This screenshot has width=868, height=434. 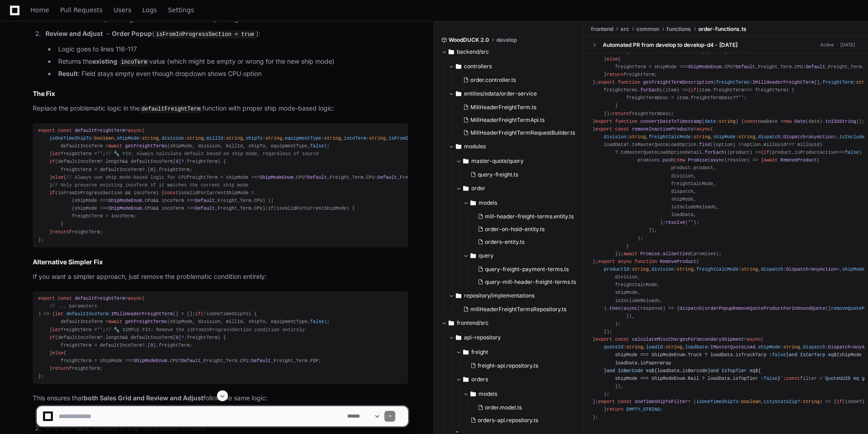 What do you see at coordinates (73, 306) in the screenshot?
I see `span: // ... parameters` at bounding box center [73, 306].